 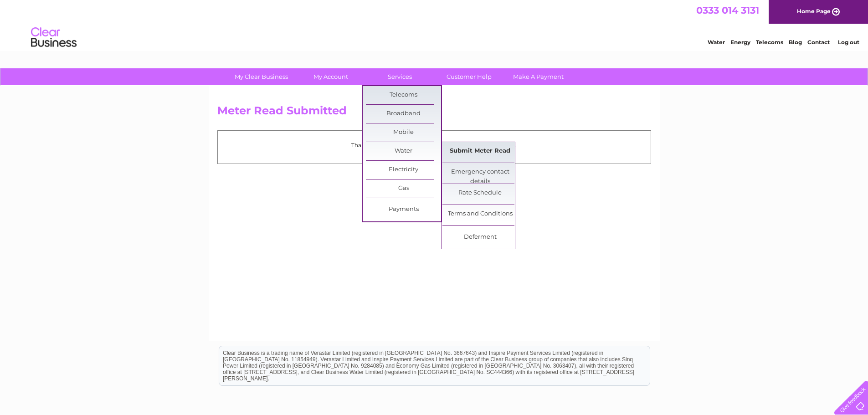 I want to click on a: Make A Payment, so click(x=538, y=77).